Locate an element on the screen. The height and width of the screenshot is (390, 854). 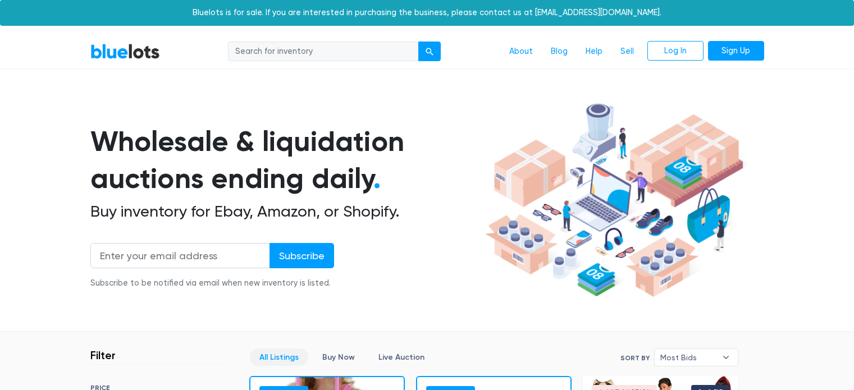
a: BlueLots is located at coordinates (125, 51).